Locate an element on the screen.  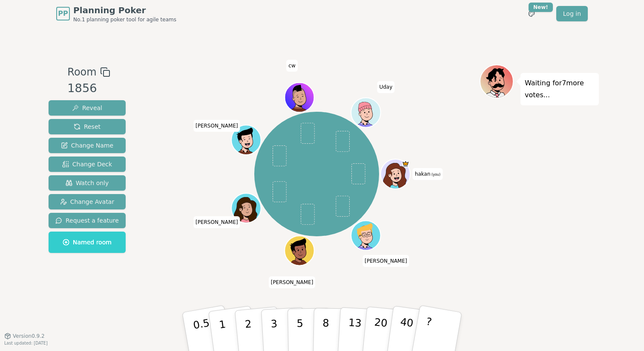
span: Version 0.9.2 is located at coordinates (29, 336).